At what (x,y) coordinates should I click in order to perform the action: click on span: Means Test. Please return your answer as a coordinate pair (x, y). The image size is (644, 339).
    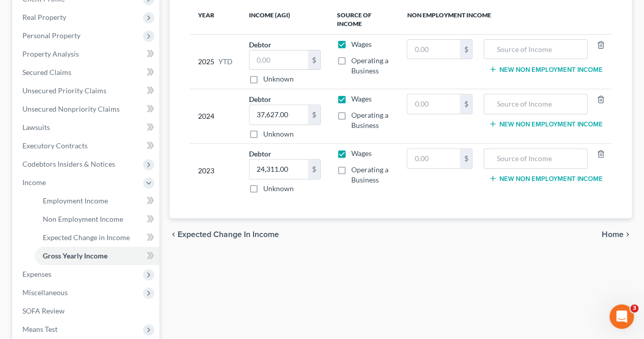
    Looking at the image, I should click on (40, 329).